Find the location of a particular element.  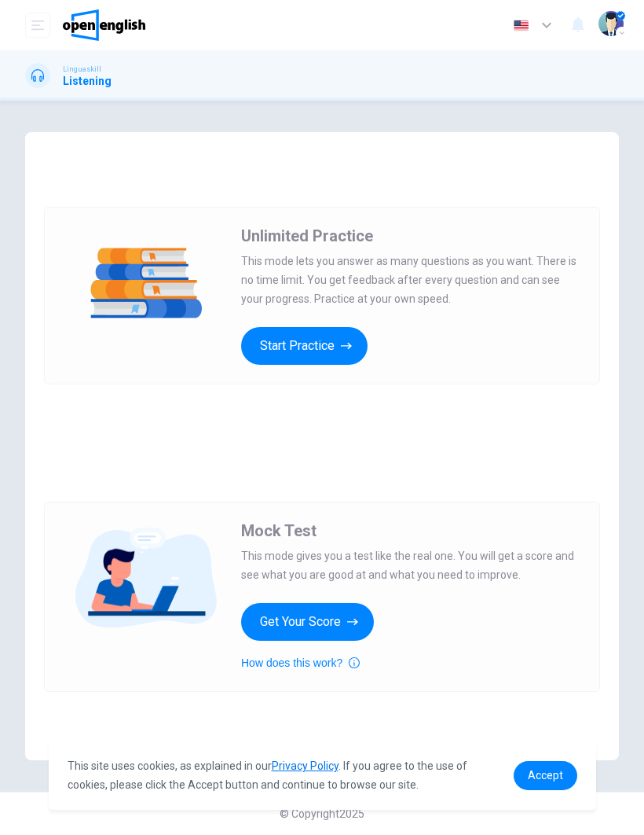

span: This mode gives you a test like the real one. You will get a score and see what you are good at a... is located at coordinates (411, 565).